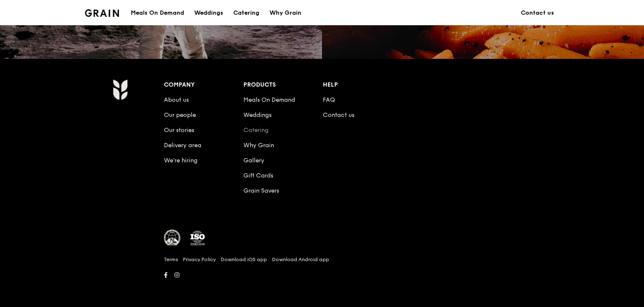 Image resolution: width=644 pixels, height=307 pixels. I want to click on a: Download Android app, so click(301, 260).